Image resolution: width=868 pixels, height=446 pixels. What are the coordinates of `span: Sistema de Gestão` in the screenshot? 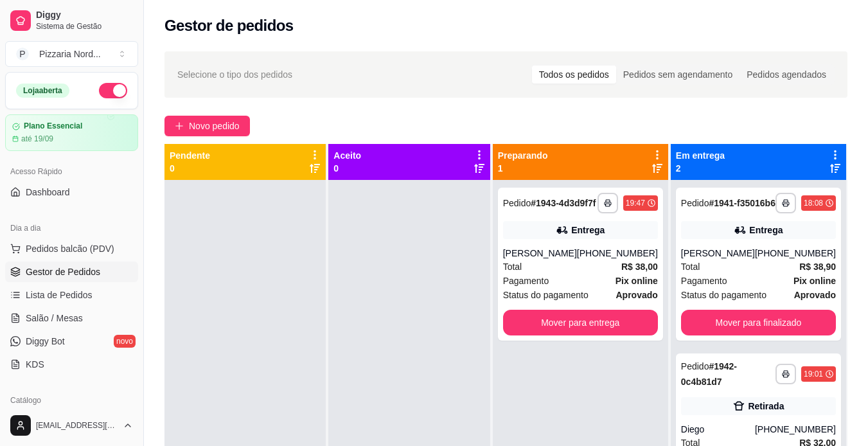 It's located at (84, 26).